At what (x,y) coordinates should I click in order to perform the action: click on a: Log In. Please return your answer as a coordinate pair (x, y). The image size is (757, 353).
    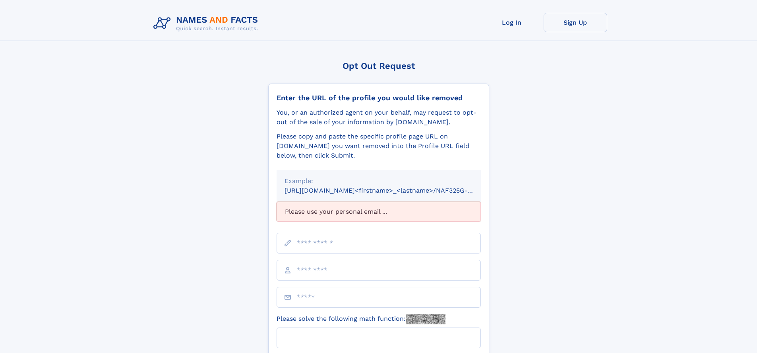
    Looking at the image, I should click on (512, 22).